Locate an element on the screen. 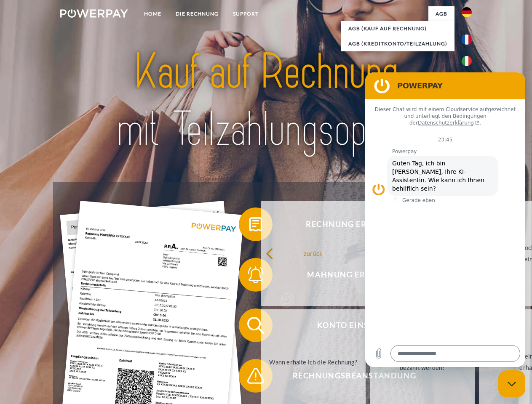 The height and width of the screenshot is (404, 532). img: fr is located at coordinates (466, 39).